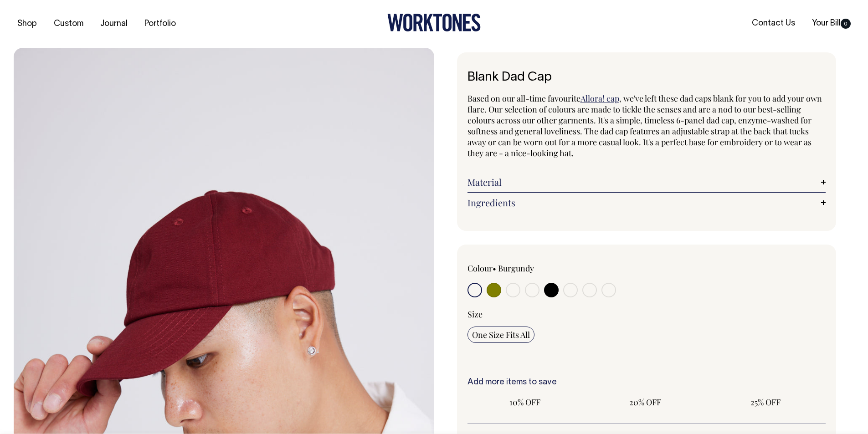  I want to click on a: Shop, so click(27, 23).